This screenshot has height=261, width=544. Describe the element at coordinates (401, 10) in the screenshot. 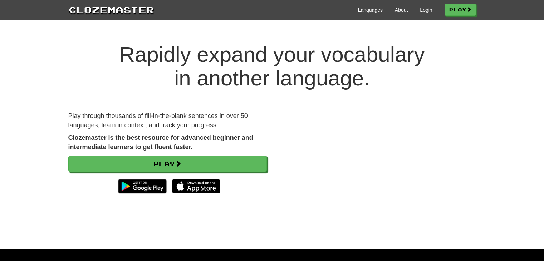

I see `a: About` at that location.